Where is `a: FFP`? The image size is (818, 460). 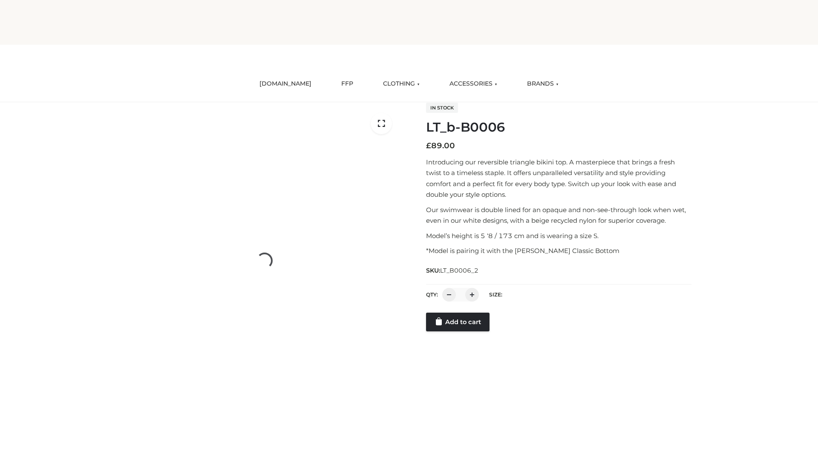 a: FFP is located at coordinates (347, 84).